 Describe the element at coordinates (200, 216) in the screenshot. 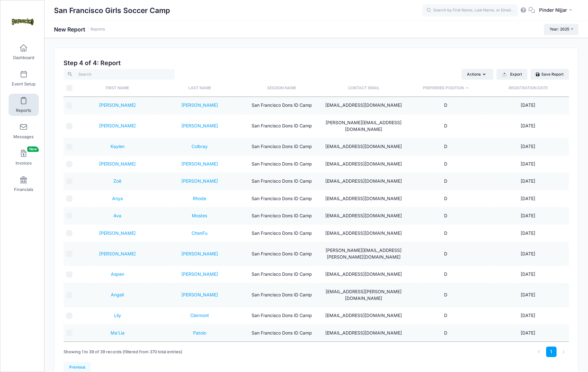

I see `a: Mostes` at that location.